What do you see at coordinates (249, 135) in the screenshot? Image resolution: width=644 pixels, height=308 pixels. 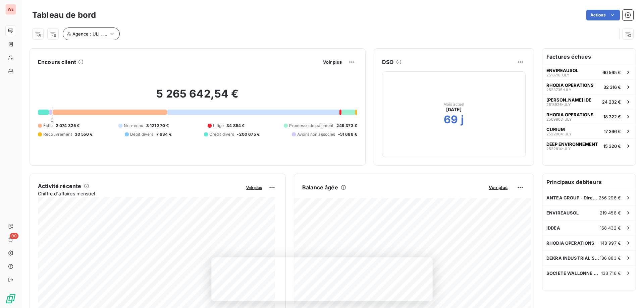 I see `span: -200 675 €` at bounding box center [249, 135].